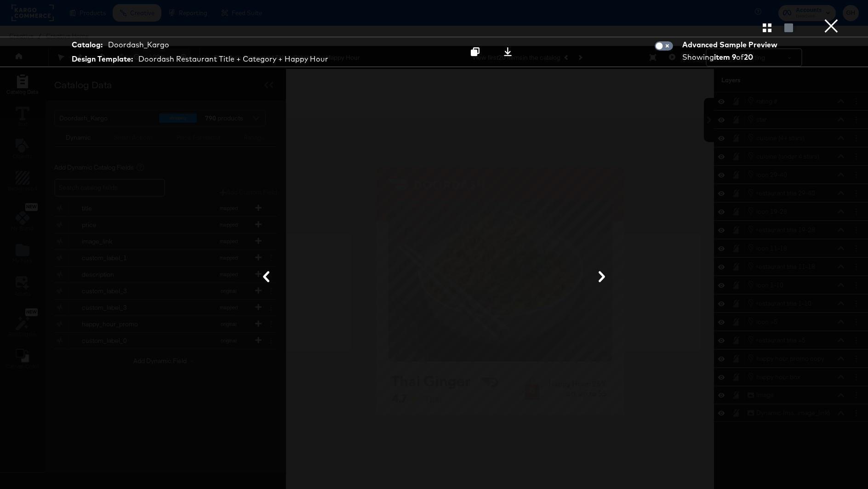 Image resolution: width=868 pixels, height=489 pixels. What do you see at coordinates (102, 59) in the screenshot?
I see `strong: Design Template:` at bounding box center [102, 59].